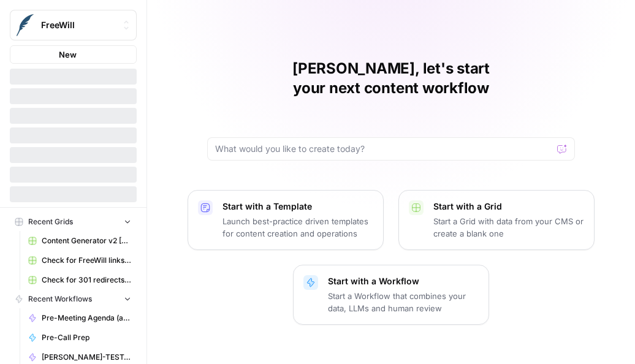 The width and height of the screenshot is (635, 364). Describe the element at coordinates (298, 206) in the screenshot. I see `p: Start with a Template` at that location.